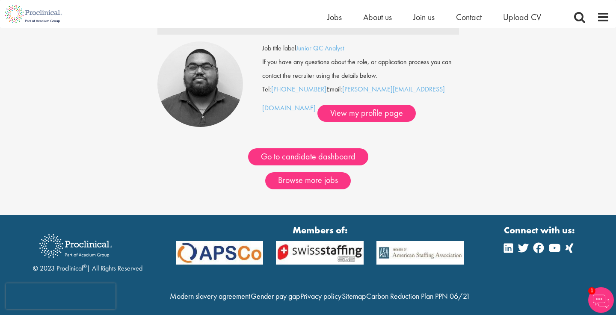  Describe the element at coordinates (210, 296) in the screenshot. I see `a: Modern slavery agreement` at that location.